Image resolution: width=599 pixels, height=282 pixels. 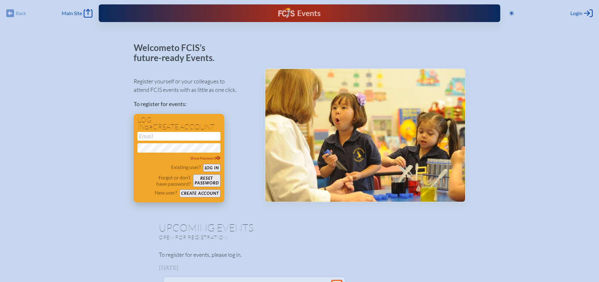 I want to click on button: Log in, so click(x=212, y=168).